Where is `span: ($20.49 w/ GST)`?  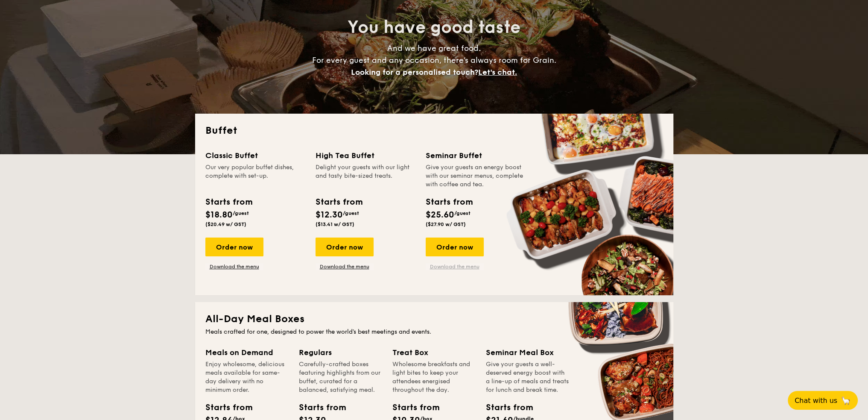 span: ($20.49 w/ GST) is located at coordinates (226, 224).